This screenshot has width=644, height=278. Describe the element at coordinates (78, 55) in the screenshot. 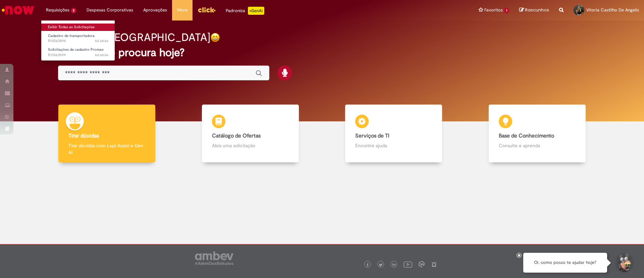

I see `span: R13563599` at that location.